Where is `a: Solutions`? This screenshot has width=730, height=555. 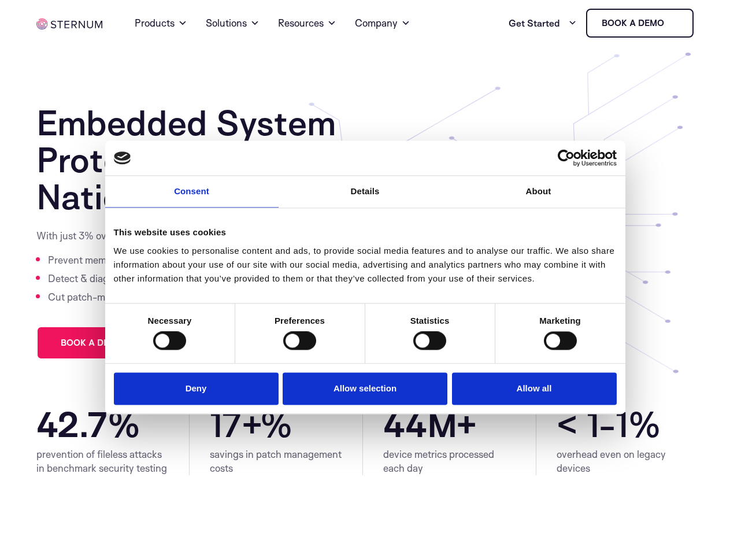
a: Solutions is located at coordinates (232, 23).